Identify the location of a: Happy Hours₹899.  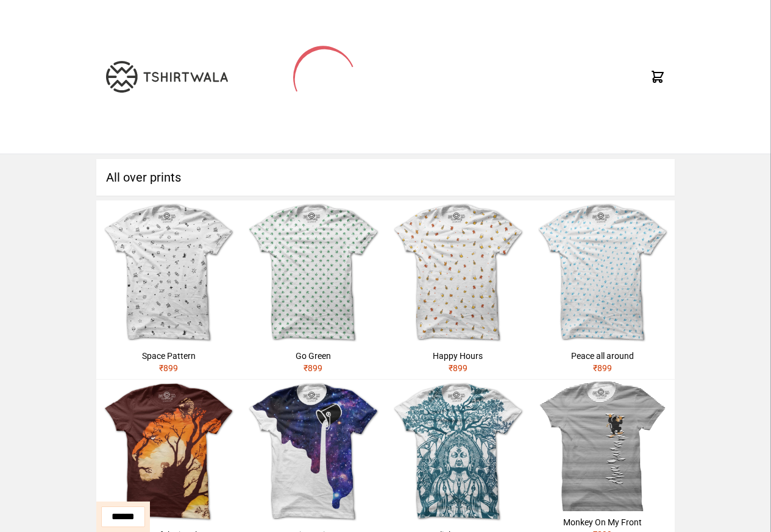
(458, 289).